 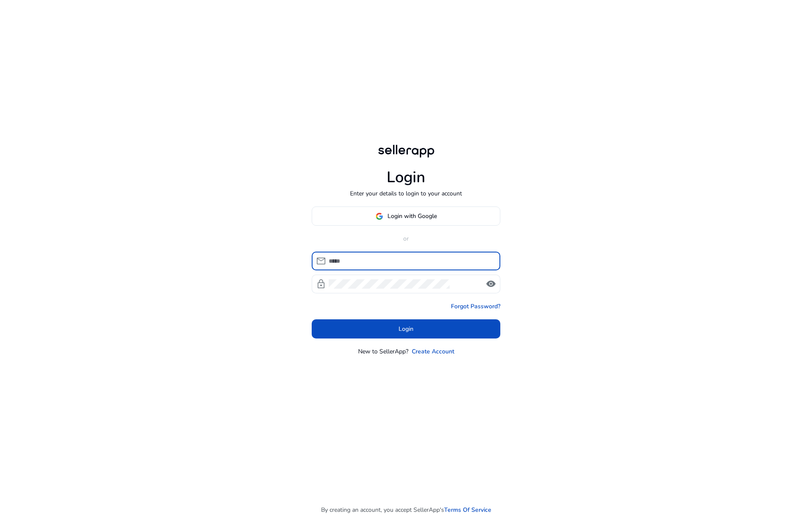 What do you see at coordinates (491, 284) in the screenshot?
I see `span: visibility` at bounding box center [491, 284].